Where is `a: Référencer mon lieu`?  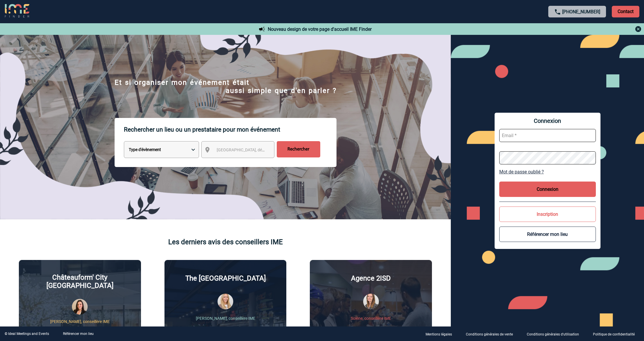
a: Référencer mon lieu is located at coordinates (78, 334).